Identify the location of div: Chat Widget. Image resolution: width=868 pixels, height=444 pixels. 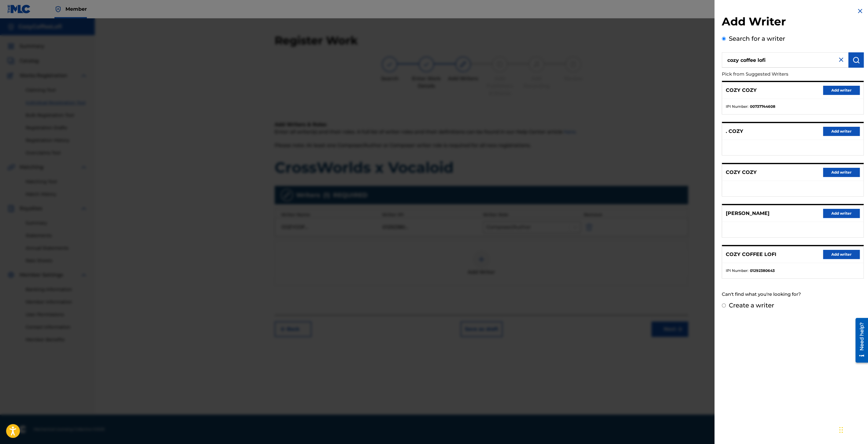
(854, 430).